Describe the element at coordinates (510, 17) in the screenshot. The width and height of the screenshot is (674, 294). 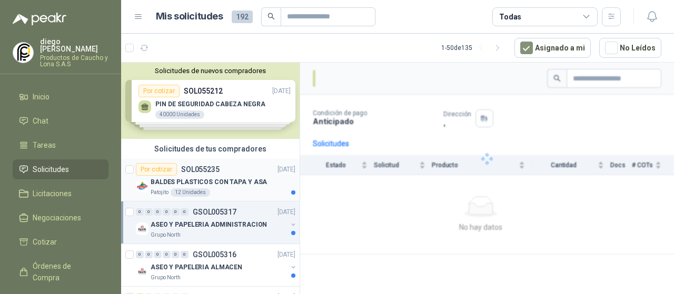
I see `div: Todas` at that location.